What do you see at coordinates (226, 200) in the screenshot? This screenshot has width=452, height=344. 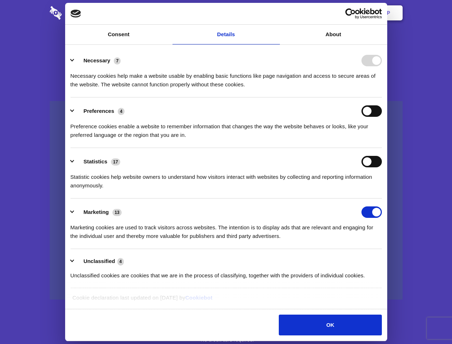 I see `a: Wistia video thumbnail` at bounding box center [226, 200].